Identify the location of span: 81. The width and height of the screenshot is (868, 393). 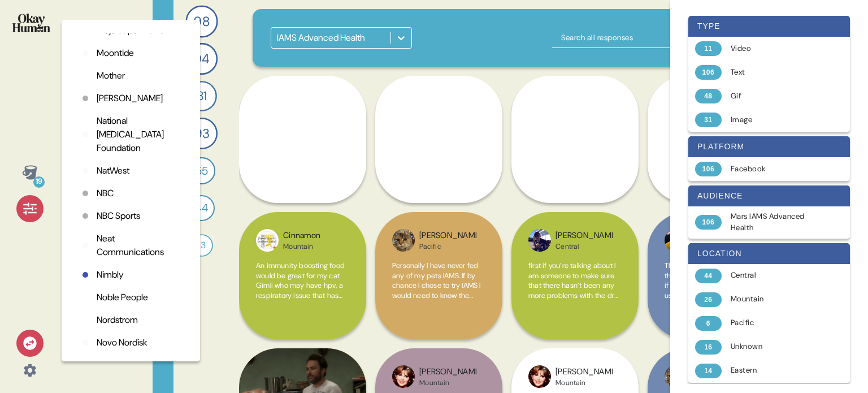
(202, 96).